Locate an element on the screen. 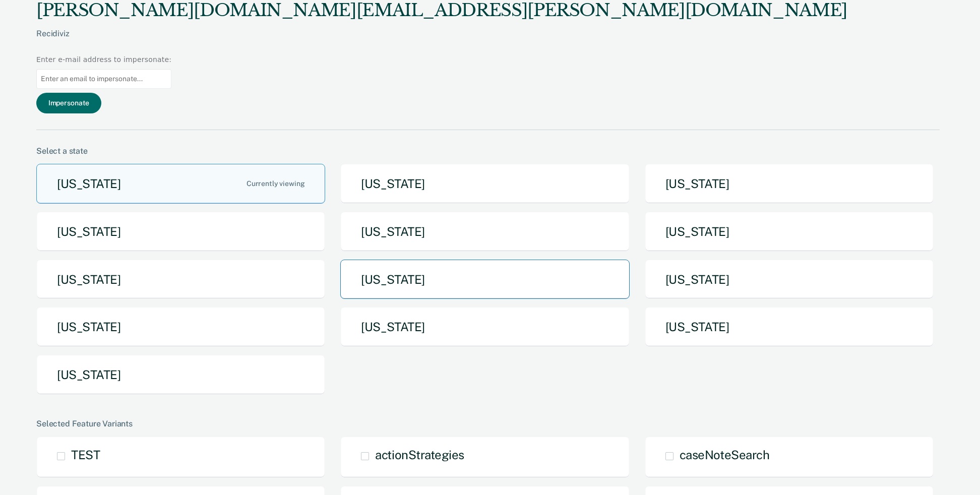 This screenshot has width=980, height=495. span: caseNoteSearch is located at coordinates (725, 455).